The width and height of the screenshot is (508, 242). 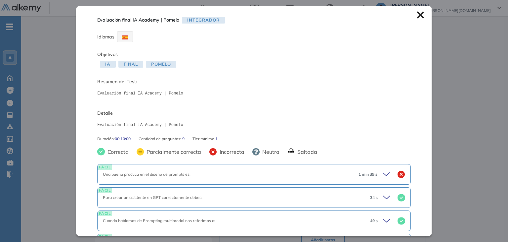 I want to click on span: Idiomas, so click(x=106, y=37).